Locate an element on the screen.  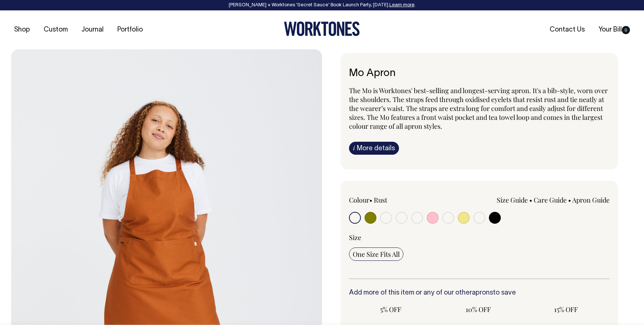
a: aprons is located at coordinates (483, 293).